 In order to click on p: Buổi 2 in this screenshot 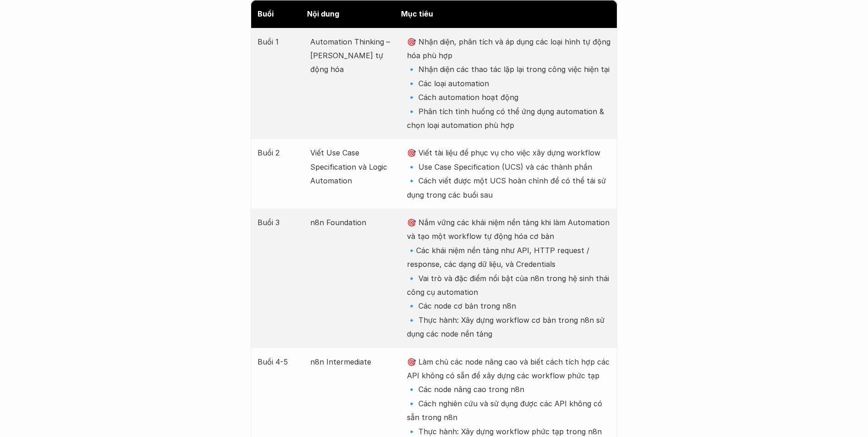, I will do `click(279, 153)`.